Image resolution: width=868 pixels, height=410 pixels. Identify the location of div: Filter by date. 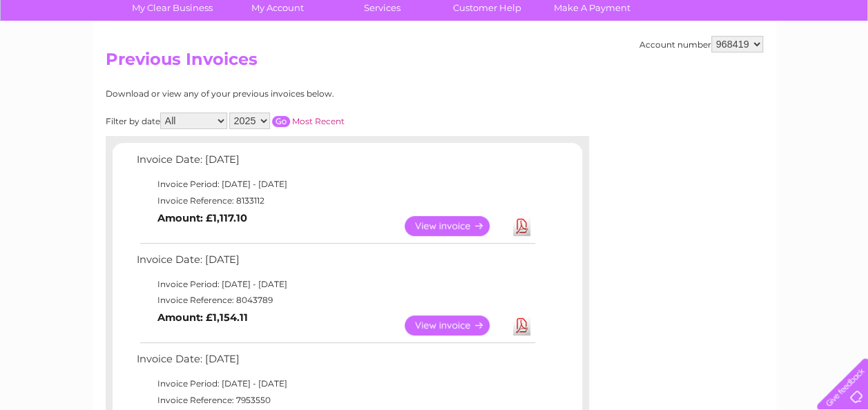
(287, 120).